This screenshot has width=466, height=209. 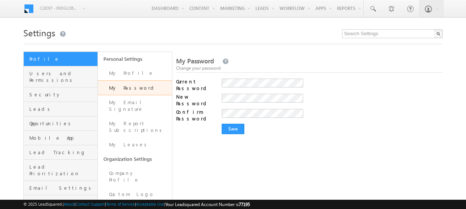 I want to click on label: Confirm Password, so click(x=196, y=115).